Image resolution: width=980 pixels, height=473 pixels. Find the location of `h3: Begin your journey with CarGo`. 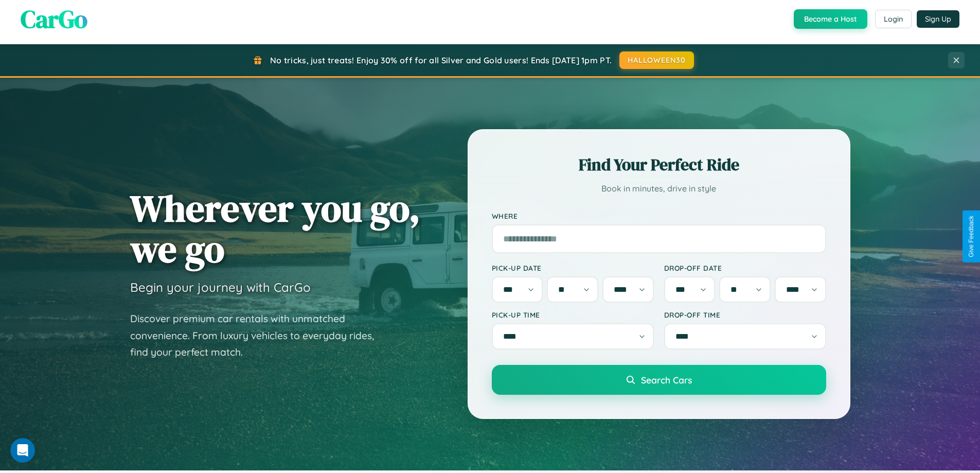

h3: Begin your journey with CarGo is located at coordinates (220, 287).